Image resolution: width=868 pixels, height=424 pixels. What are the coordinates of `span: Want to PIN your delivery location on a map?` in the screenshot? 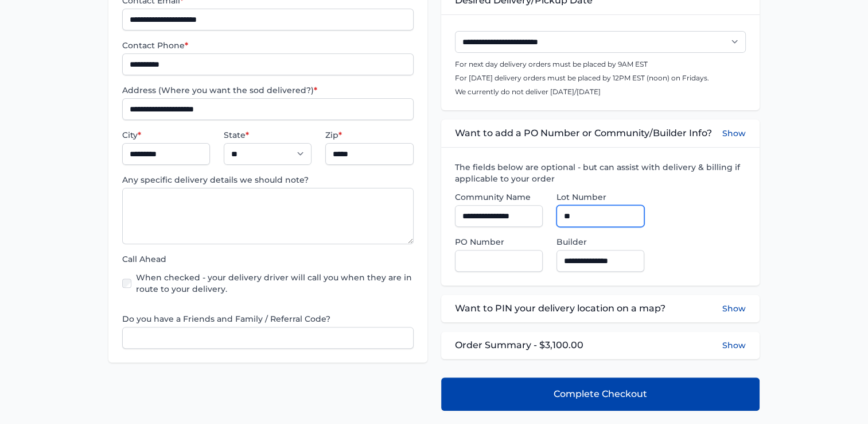 It's located at (560, 309).